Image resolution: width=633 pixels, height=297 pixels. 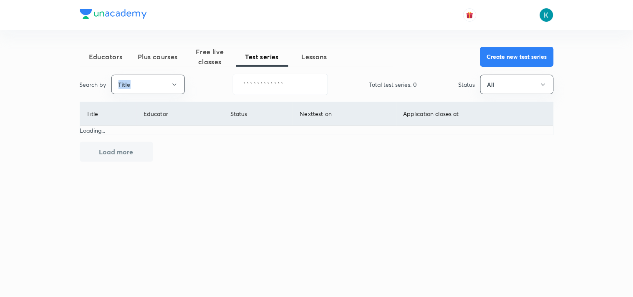 What do you see at coordinates (344, 114) in the screenshot?
I see `th: Next test on` at bounding box center [344, 114].